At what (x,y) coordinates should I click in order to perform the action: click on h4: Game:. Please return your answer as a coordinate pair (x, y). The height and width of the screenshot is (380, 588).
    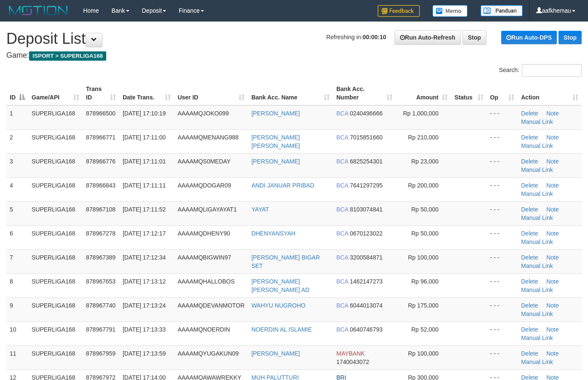
    Looking at the image, I should click on (294, 55).